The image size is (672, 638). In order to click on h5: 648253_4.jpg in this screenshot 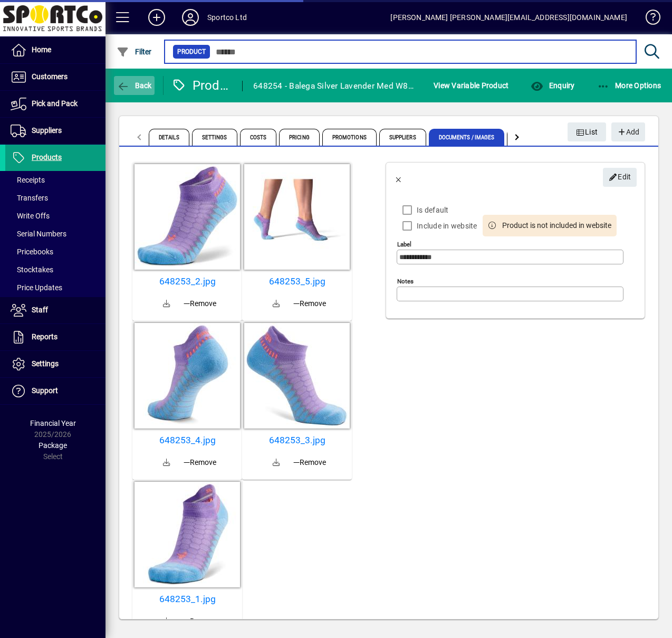, I will do `click(187, 440)`.